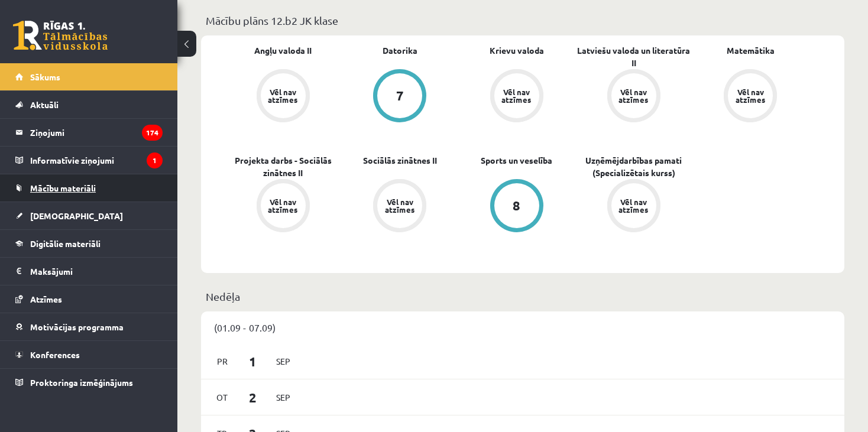 The height and width of the screenshot is (432, 868). Describe the element at coordinates (222, 362) in the screenshot. I see `span: Pr` at that location.